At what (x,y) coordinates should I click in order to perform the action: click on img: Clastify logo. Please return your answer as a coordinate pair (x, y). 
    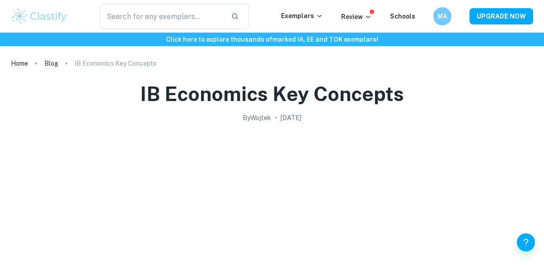
    Looking at the image, I should click on (39, 16).